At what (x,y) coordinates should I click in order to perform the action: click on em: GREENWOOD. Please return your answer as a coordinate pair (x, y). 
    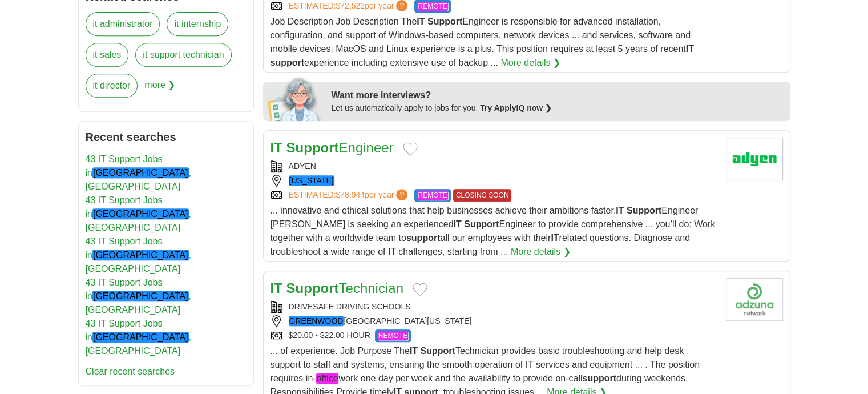
    Looking at the image, I should click on (316, 321).